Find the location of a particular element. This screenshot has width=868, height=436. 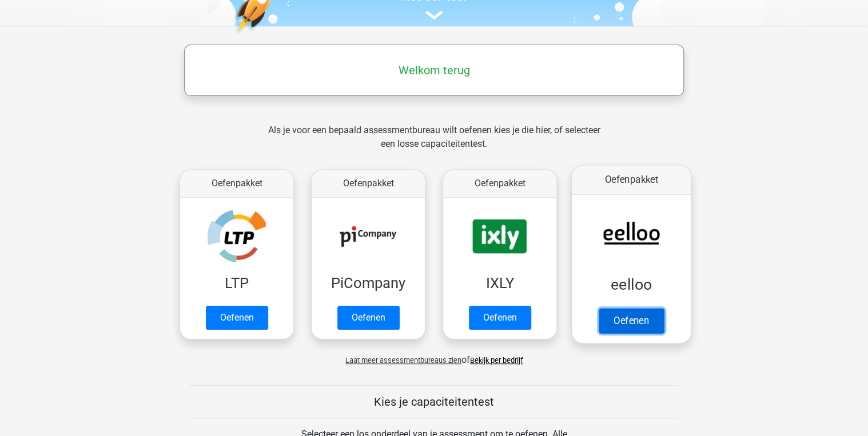

img: assessment is located at coordinates (434, 15).